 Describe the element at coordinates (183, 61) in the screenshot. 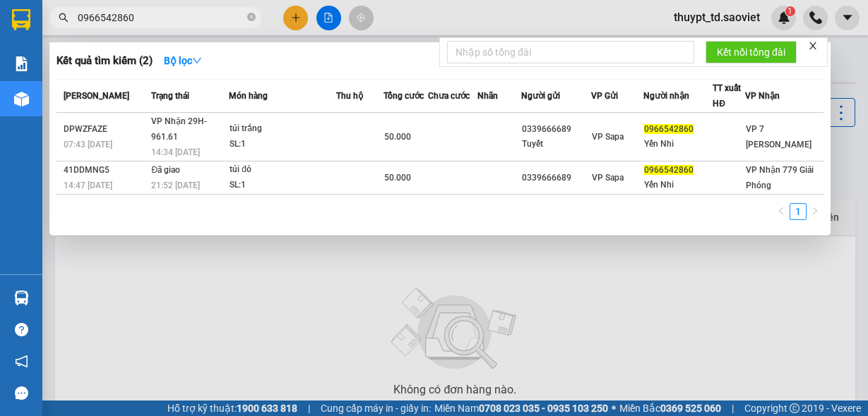

I see `button: Bộ lọcdown` at that location.